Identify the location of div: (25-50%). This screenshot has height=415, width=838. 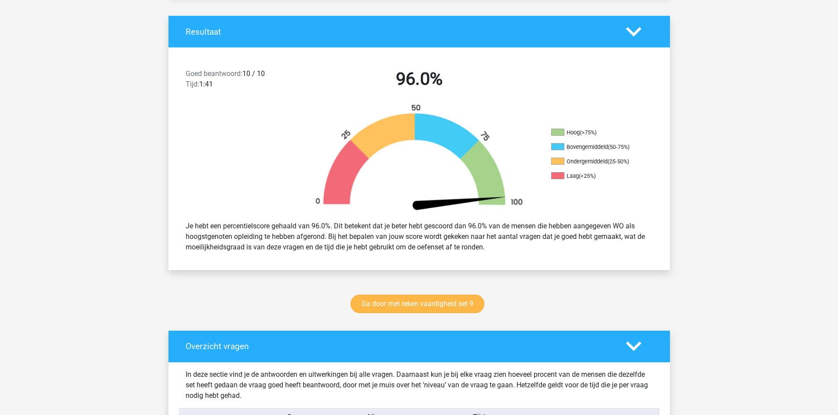
(618, 161).